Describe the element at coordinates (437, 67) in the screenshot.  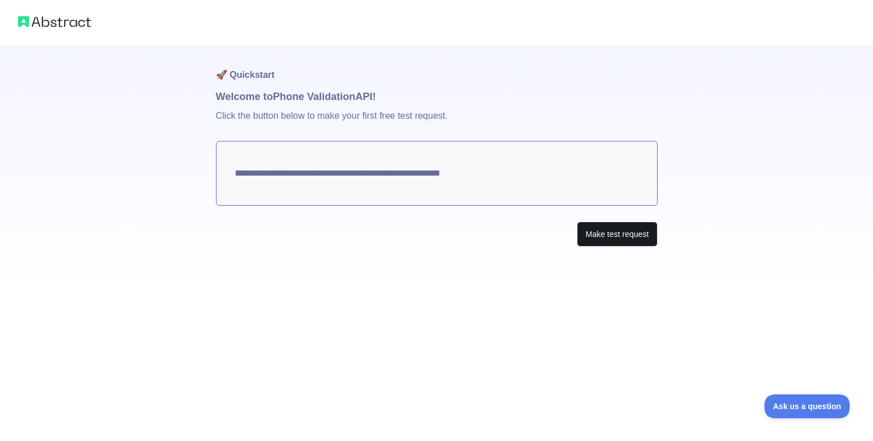
I see `h1: 🚀 Quickstart` at that location.